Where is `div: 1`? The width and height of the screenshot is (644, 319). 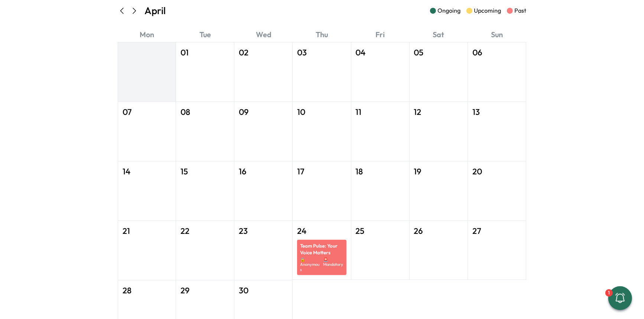 div: 1 is located at coordinates (609, 293).